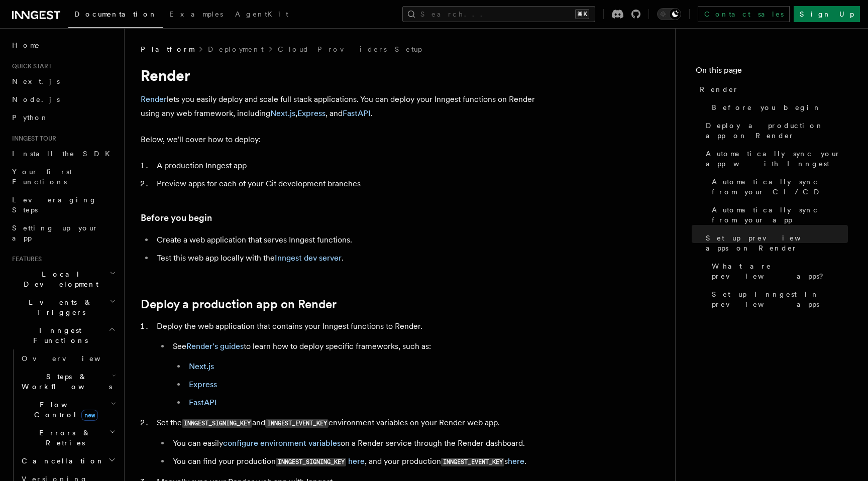 This screenshot has width=868, height=481. Describe the element at coordinates (54, 205) in the screenshot. I see `span: Leveraging Steps` at that location.